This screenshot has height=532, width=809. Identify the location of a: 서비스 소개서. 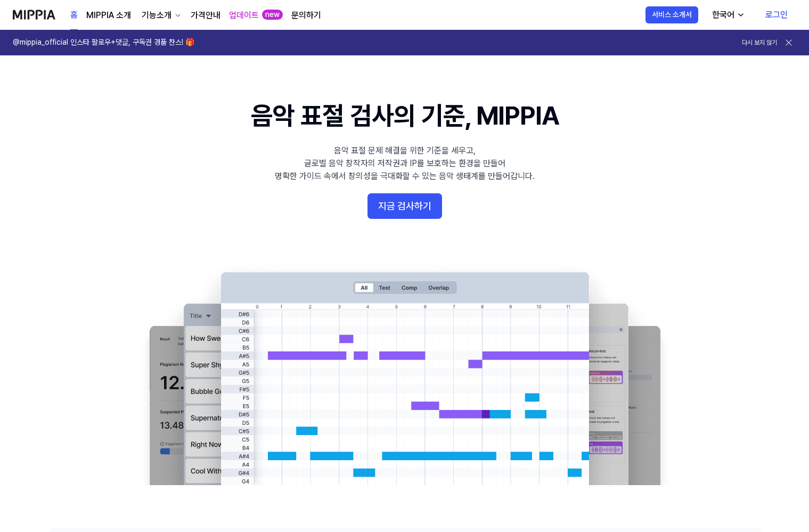
(672, 15).